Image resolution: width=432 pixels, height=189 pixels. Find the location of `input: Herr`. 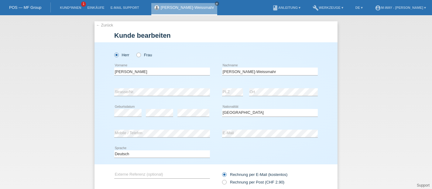

input: Herr is located at coordinates (116, 54).